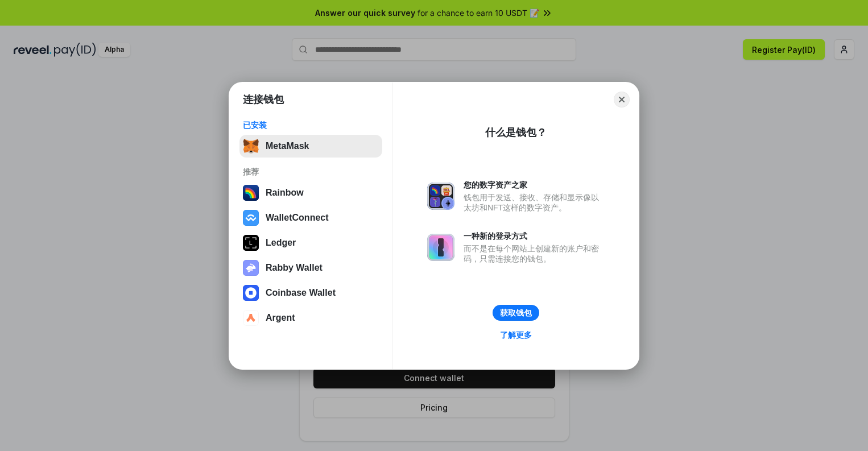 The width and height of the screenshot is (868, 451). Describe the element at coordinates (622, 99) in the screenshot. I see `button: Close` at that location.